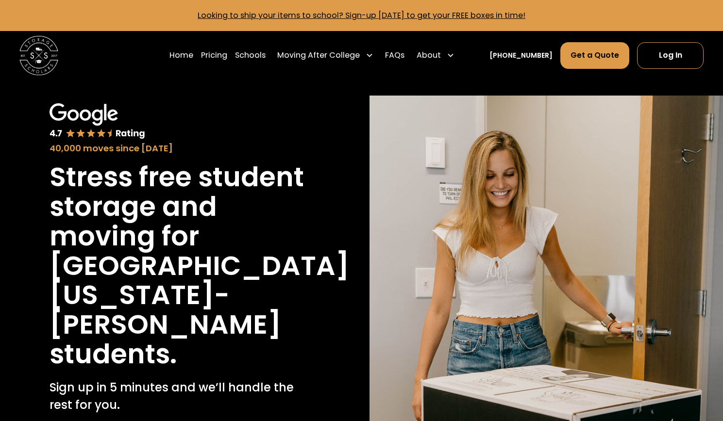 The image size is (723, 421). What do you see at coordinates (113, 354) in the screenshot?
I see `h1: students.` at bounding box center [113, 354].